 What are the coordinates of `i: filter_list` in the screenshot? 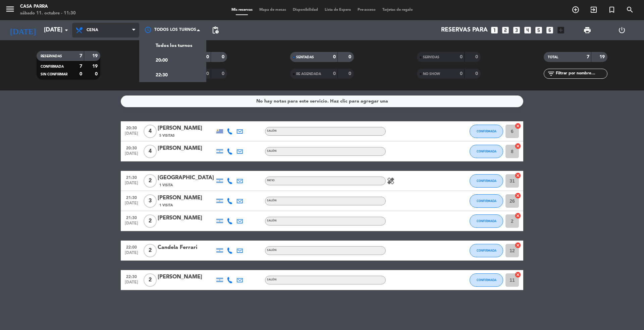 It's located at (551, 74).